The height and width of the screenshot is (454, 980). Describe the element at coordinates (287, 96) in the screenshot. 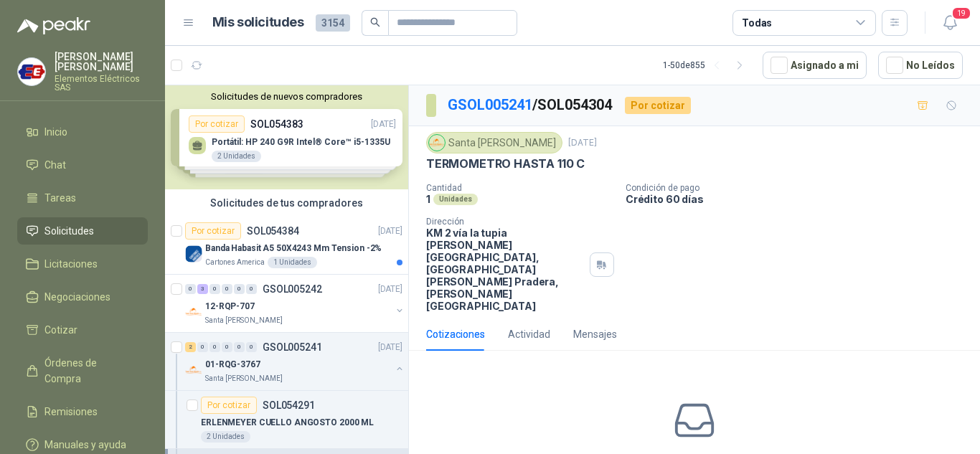

I see `button: Solicitudes de nuevos compradores` at that location.